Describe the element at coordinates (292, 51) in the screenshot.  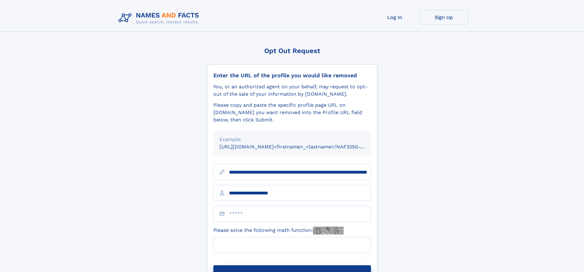
I see `div: Opt Out Request` at that location.